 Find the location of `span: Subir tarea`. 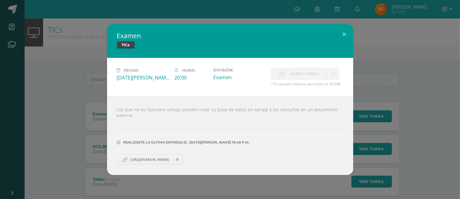

span: Subir tarea is located at coordinates (305, 74).